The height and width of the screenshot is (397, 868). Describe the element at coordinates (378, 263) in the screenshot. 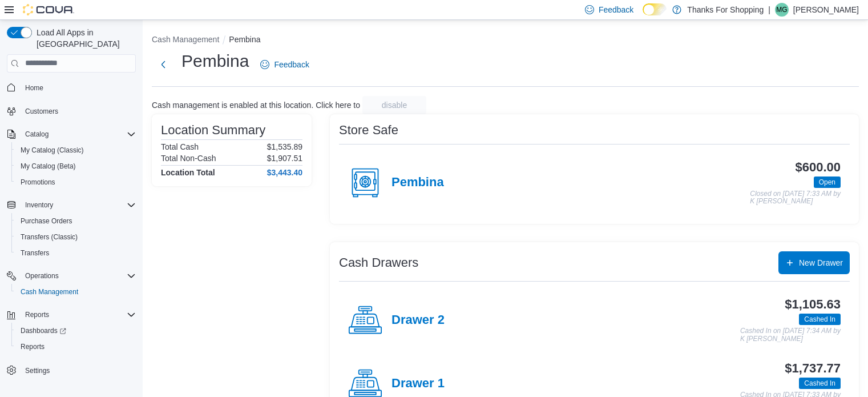

I see `h3: Cash Drawers` at that location.